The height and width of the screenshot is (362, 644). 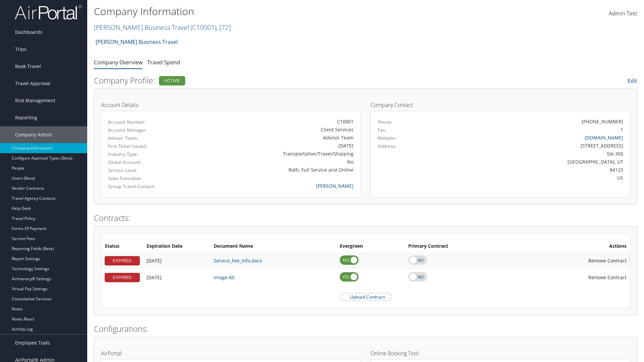 What do you see at coordinates (146, 170) in the screenshot?
I see `label: Service Level:` at bounding box center [146, 170].